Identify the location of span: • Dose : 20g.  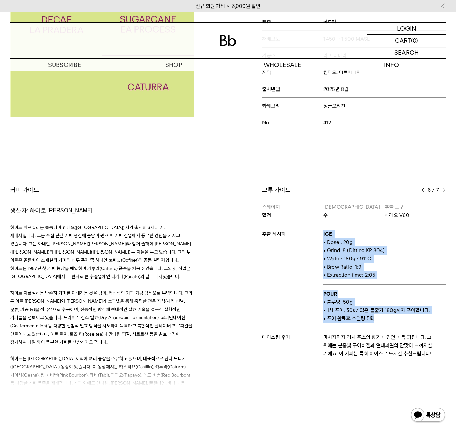
(338, 242).